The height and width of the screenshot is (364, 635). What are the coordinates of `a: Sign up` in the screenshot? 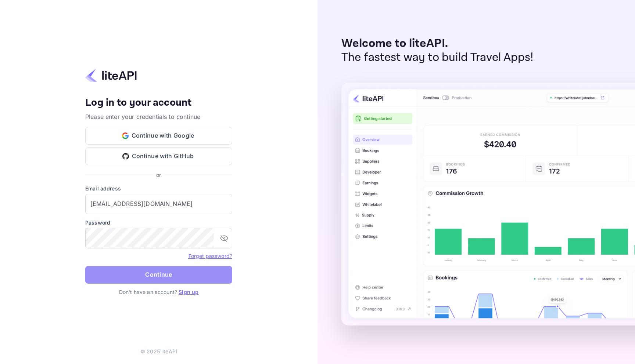 It's located at (188, 292).